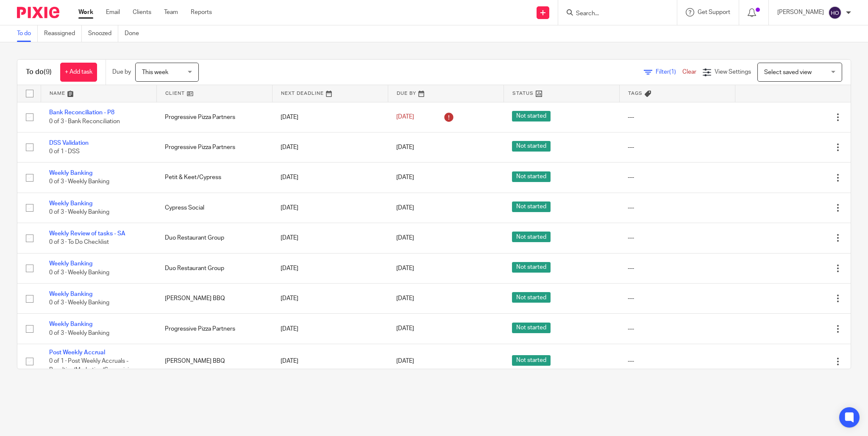  Describe the element at coordinates (635, 93) in the screenshot. I see `span: Tags` at that location.